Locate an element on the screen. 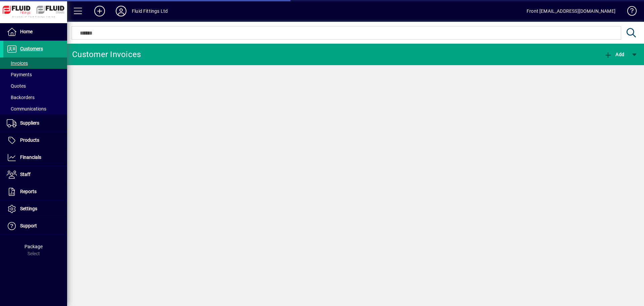 The width and height of the screenshot is (644, 306). span: Suppliers is located at coordinates (30, 123).